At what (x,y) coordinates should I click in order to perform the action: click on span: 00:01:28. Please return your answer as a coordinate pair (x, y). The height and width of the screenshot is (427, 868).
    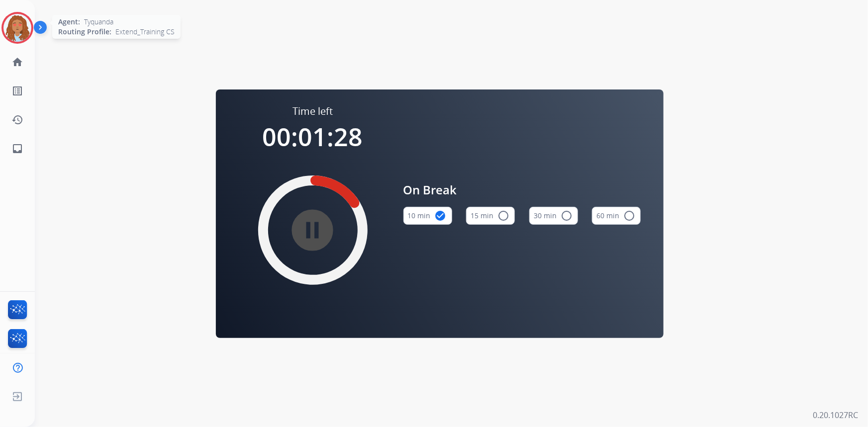
    Looking at the image, I should click on (313, 137).